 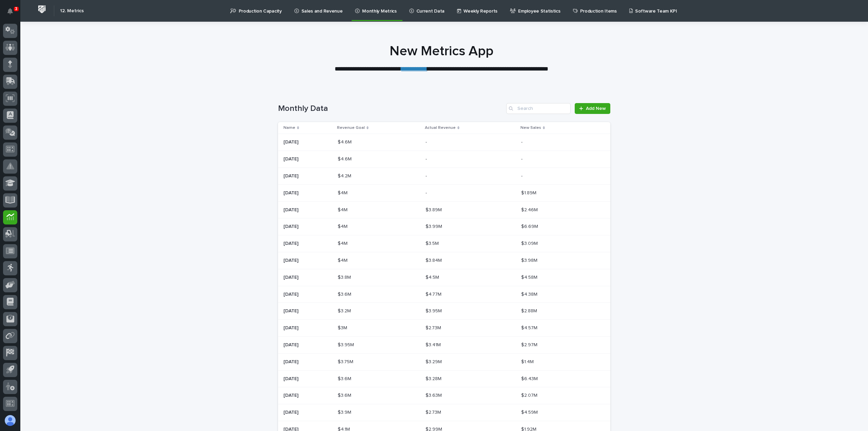 What do you see at coordinates (530, 243) in the screenshot?
I see `p: $3.09M` at bounding box center [530, 243].